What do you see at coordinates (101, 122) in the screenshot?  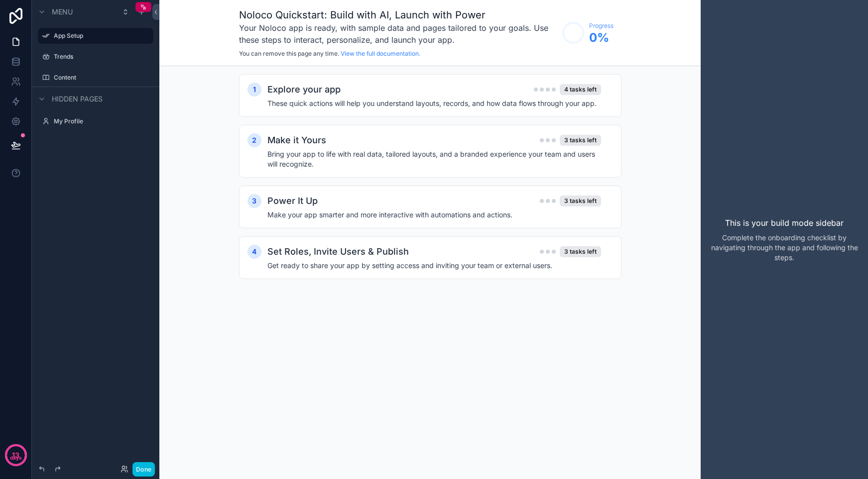 I see `label: My Profile` at bounding box center [101, 122].